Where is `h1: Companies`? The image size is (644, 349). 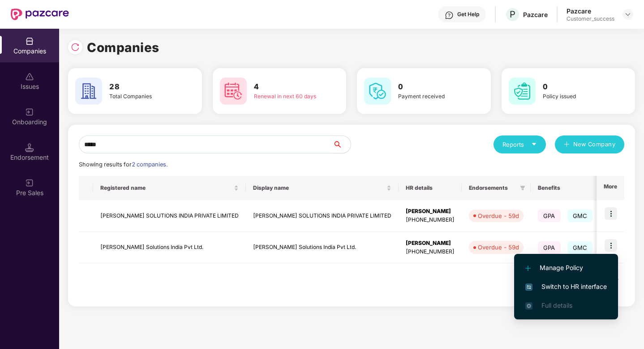
h1: Companies is located at coordinates (124, 48).